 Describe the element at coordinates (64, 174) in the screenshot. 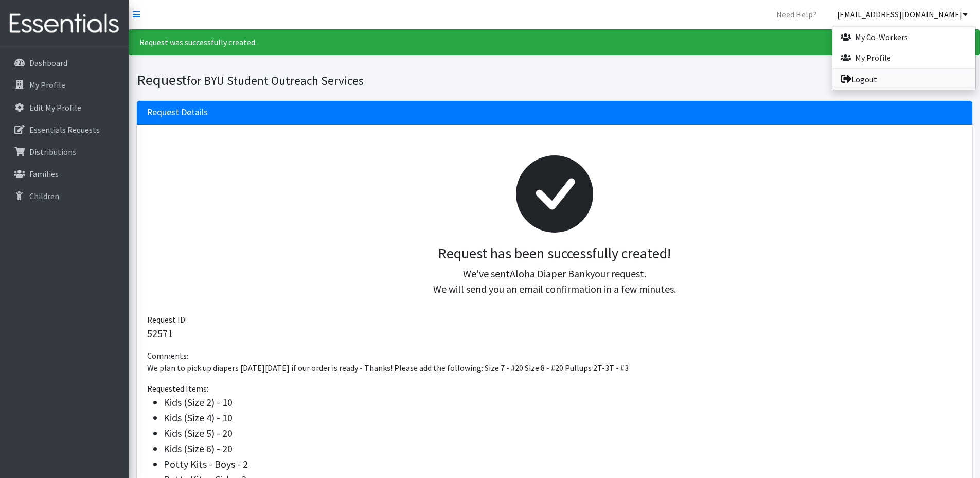

I see `a: Families` at that location.